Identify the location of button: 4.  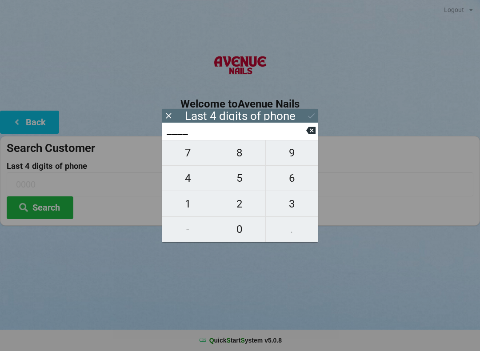
(188, 178).